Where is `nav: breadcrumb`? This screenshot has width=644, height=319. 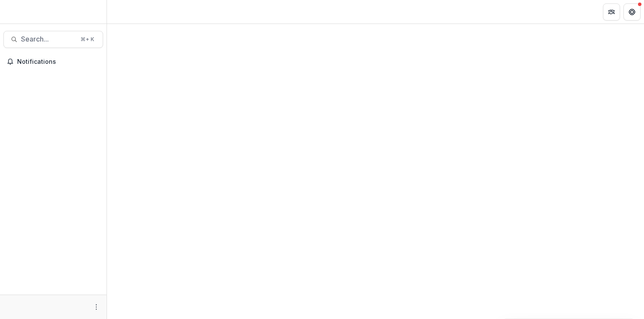 nav: breadcrumb is located at coordinates (129, 12).